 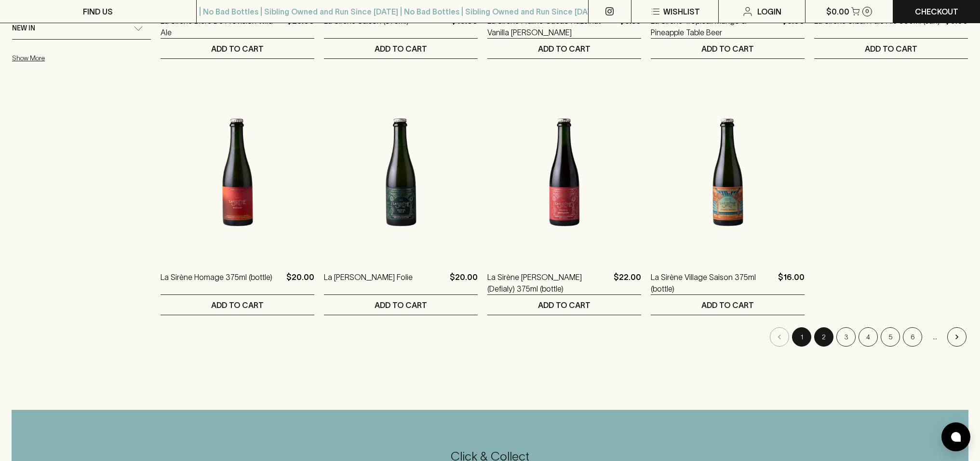 I want to click on button: Go to page 3, so click(x=846, y=337).